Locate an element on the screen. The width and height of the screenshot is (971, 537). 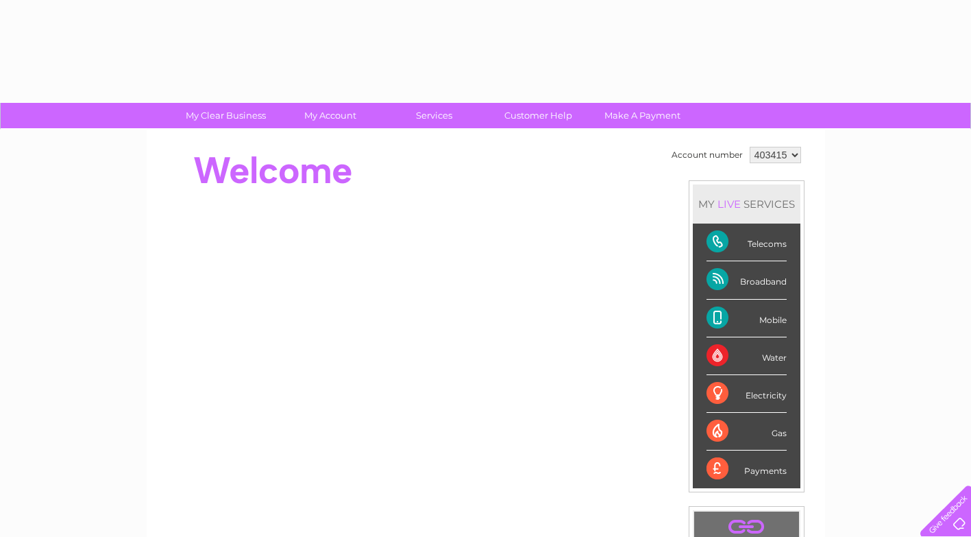
a: Make A Payment is located at coordinates (642, 115).